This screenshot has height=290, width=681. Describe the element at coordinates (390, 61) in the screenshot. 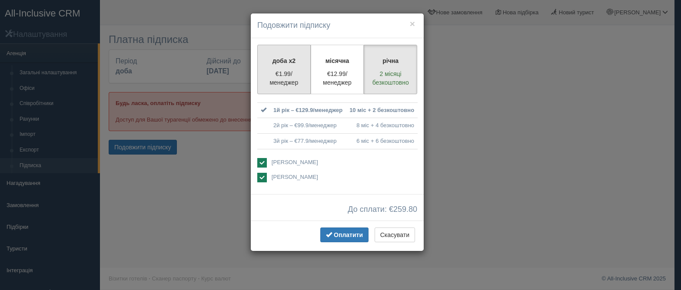

I see `p: річна` at that location.